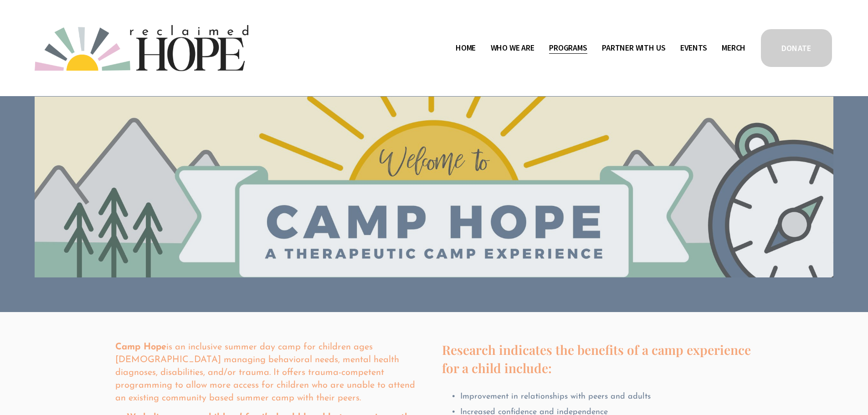 The width and height of the screenshot is (868, 415). What do you see at coordinates (512, 48) in the screenshot?
I see `span: Who We Are` at bounding box center [512, 48].